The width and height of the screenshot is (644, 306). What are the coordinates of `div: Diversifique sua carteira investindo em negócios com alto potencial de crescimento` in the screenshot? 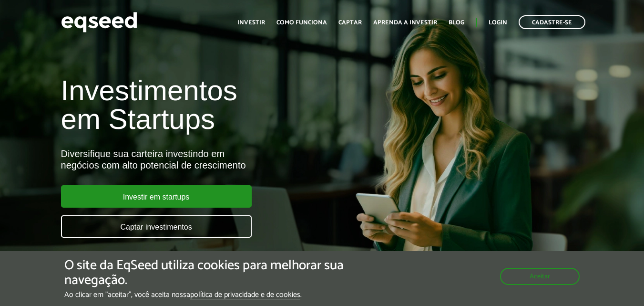 It's located at (215, 159).